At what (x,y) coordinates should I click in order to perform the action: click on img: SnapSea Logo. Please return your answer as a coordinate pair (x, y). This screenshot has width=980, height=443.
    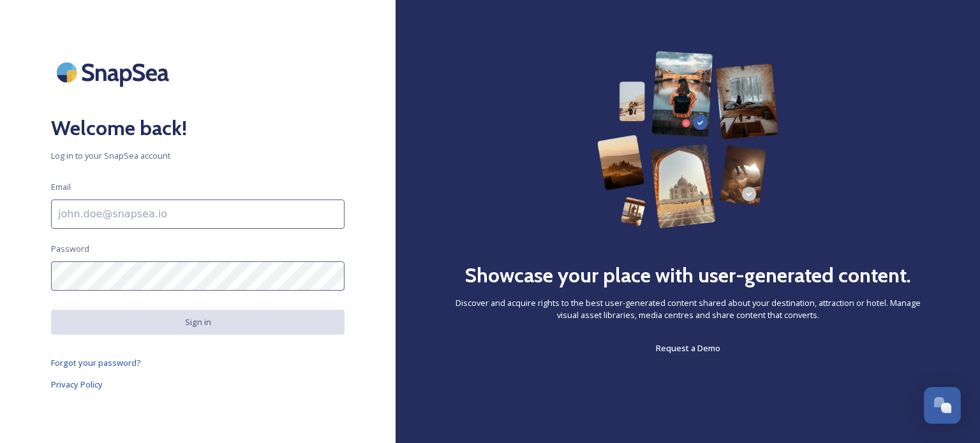
    Looking at the image, I should click on (115, 72).